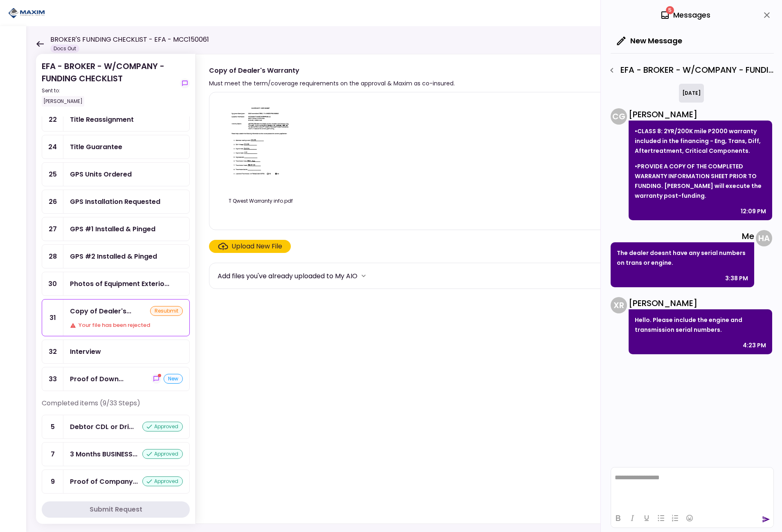  What do you see at coordinates (649, 41) in the screenshot?
I see `button: New Message` at bounding box center [649, 41].